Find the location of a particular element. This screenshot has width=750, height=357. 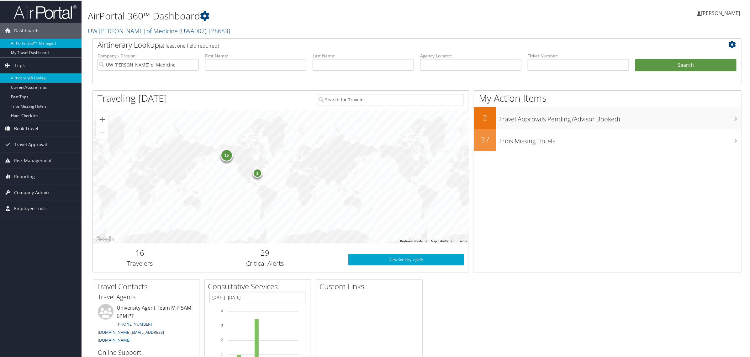

button: Zoom out is located at coordinates (102, 132).